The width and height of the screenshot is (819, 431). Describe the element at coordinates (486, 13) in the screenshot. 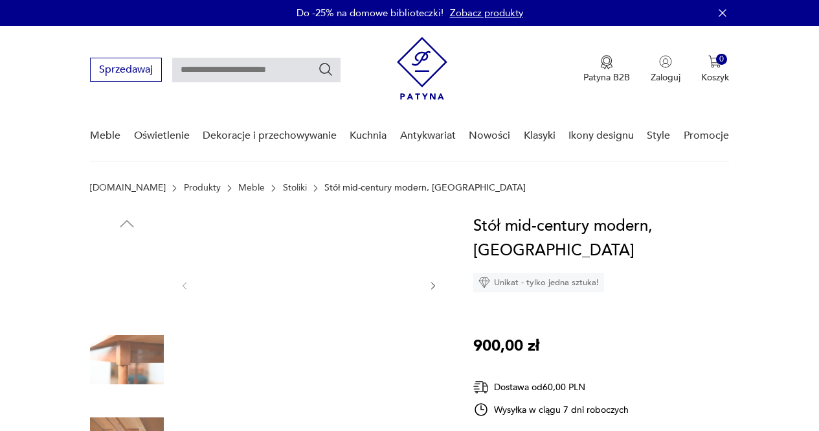

I see `a: Zobacz produkty` at that location.